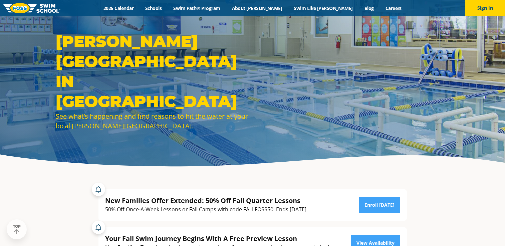  I want to click on div: New Families Offer Extended: 50% Off Fall Quarter Lessons, so click(206, 201).